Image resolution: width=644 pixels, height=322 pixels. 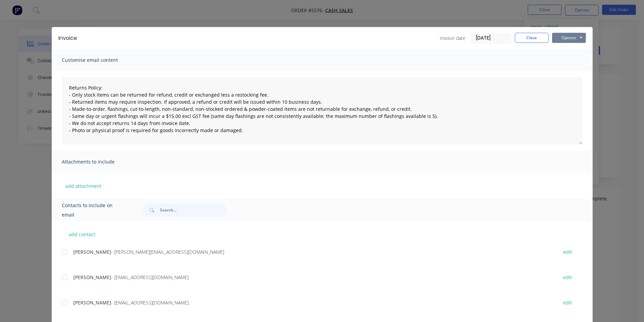 What do you see at coordinates (193, 210) in the screenshot?
I see `input: Search...` at bounding box center [193, 210].